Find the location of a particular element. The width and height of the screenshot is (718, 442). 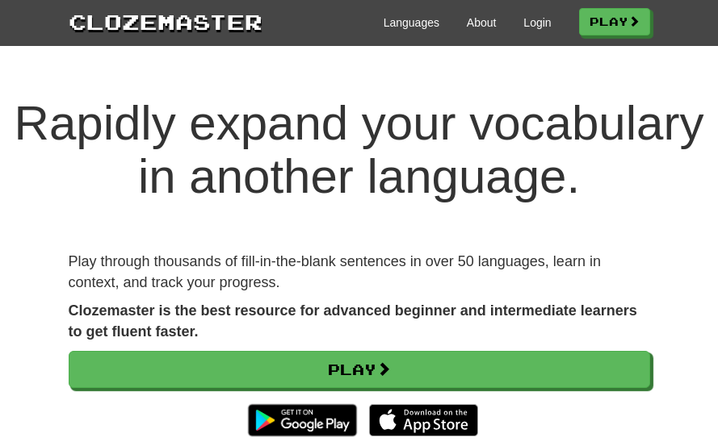

strong: Clozemaster is the best resource for advanced beginner and intermediate learners to get fluent fa... is located at coordinates (353, 321).